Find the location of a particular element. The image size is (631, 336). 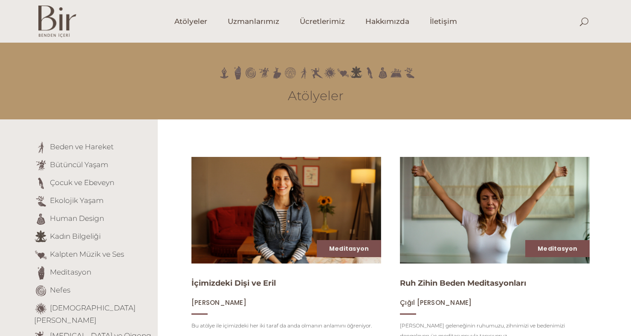

span: Atölyeler is located at coordinates (191, 21).